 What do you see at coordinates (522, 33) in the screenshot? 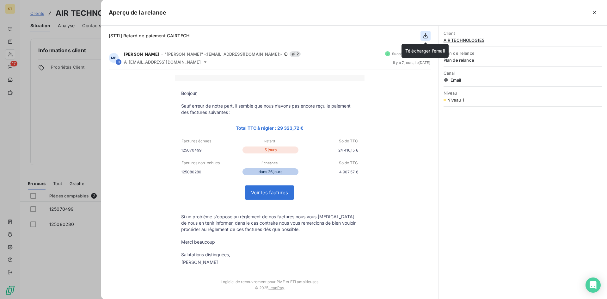
I see `span: Client` at bounding box center [522, 33].